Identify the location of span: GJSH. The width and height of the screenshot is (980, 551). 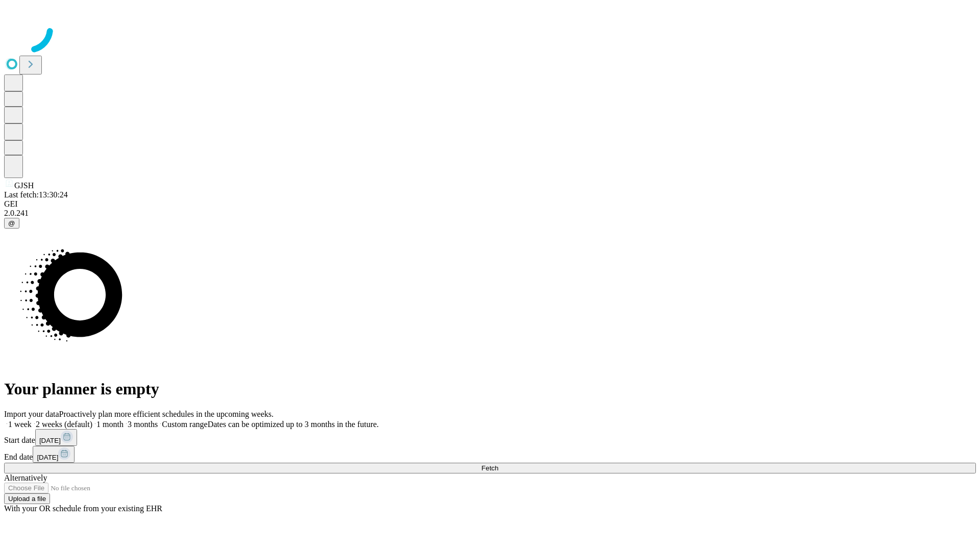
(24, 185).